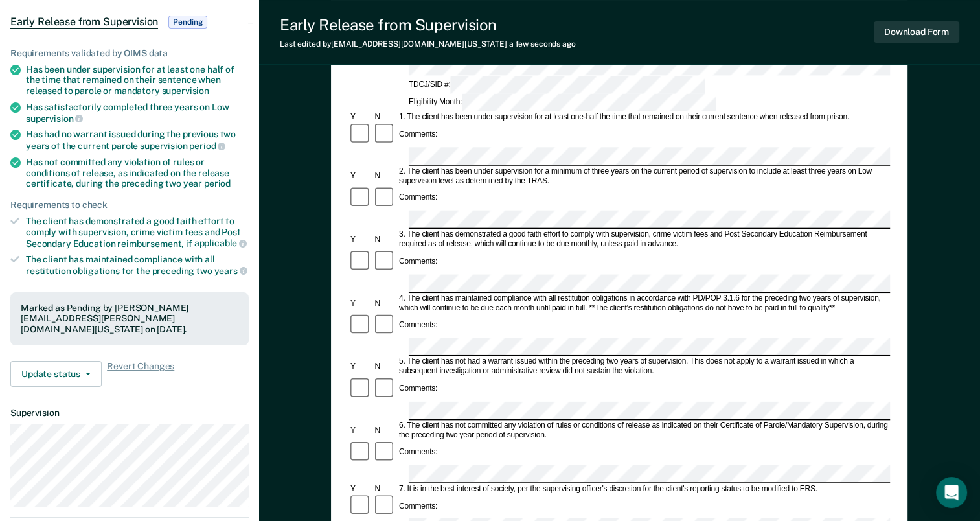 The height and width of the screenshot is (521, 980). I want to click on div: Eligibility Month:, so click(562, 102).